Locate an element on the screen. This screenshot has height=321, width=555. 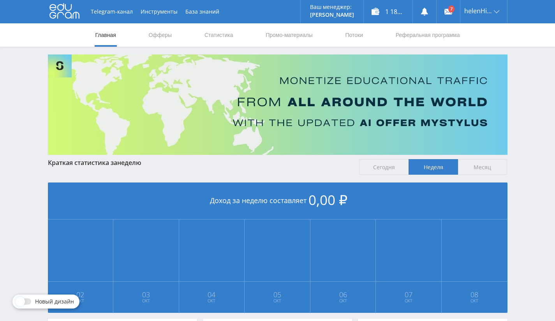
div: Краткая статистика за is located at coordinates (200, 163).